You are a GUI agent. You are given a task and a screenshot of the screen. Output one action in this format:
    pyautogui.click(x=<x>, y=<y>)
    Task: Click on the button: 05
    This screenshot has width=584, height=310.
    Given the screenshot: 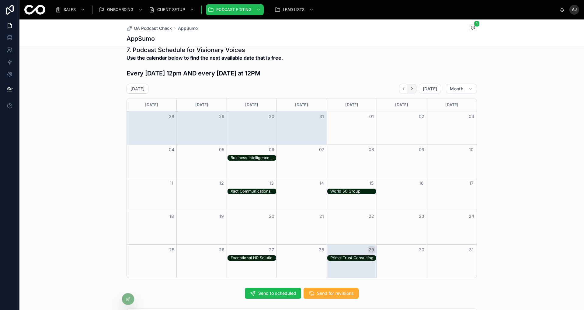 What is the action you would take?
    pyautogui.click(x=222, y=150)
    